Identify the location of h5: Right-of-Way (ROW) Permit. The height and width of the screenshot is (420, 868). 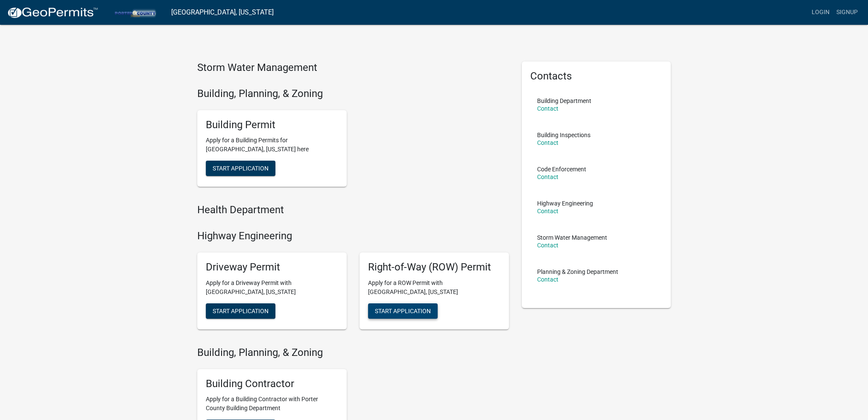
(434, 267).